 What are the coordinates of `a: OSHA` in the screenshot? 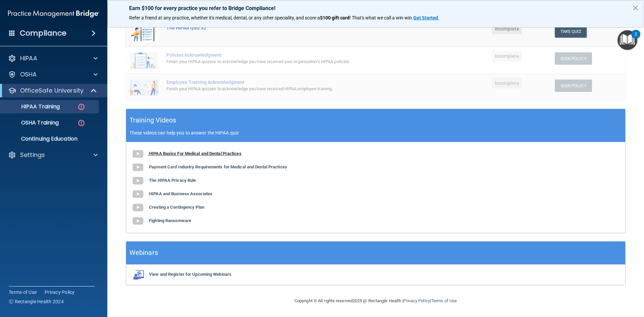 It's located at (53, 74).